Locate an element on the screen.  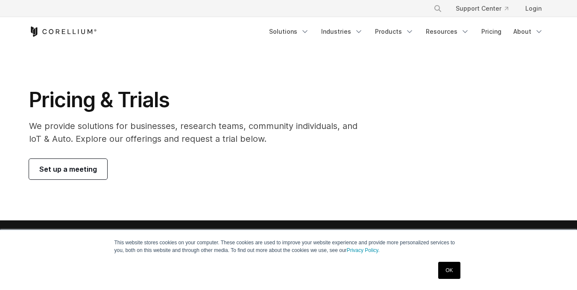
p: This website stores cookies on your computer. These cookies are used to improve your website expe... is located at coordinates (289, 246).